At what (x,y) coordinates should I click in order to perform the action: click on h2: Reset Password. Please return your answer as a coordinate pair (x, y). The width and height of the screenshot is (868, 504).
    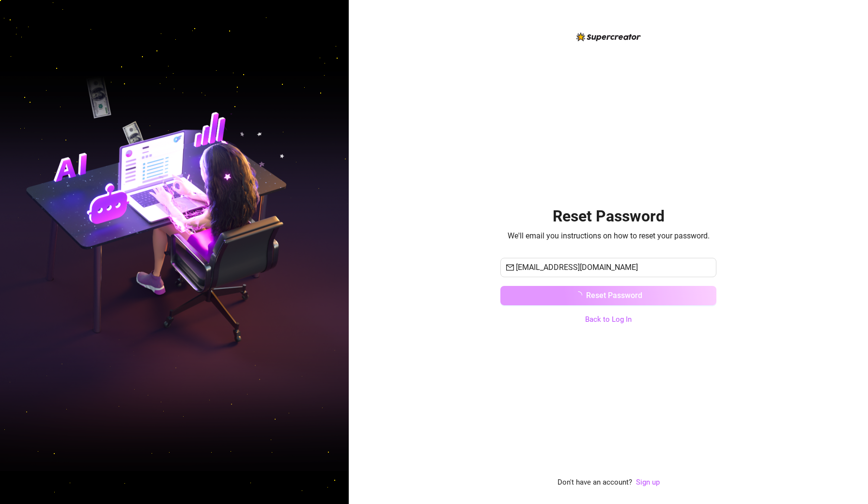
    Looking at the image, I should click on (608, 216).